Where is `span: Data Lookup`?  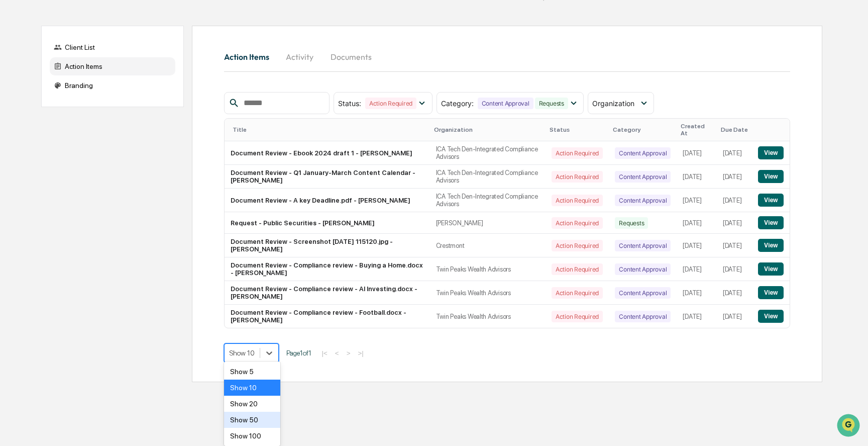
span: Data Lookup is located at coordinates (42, 151).